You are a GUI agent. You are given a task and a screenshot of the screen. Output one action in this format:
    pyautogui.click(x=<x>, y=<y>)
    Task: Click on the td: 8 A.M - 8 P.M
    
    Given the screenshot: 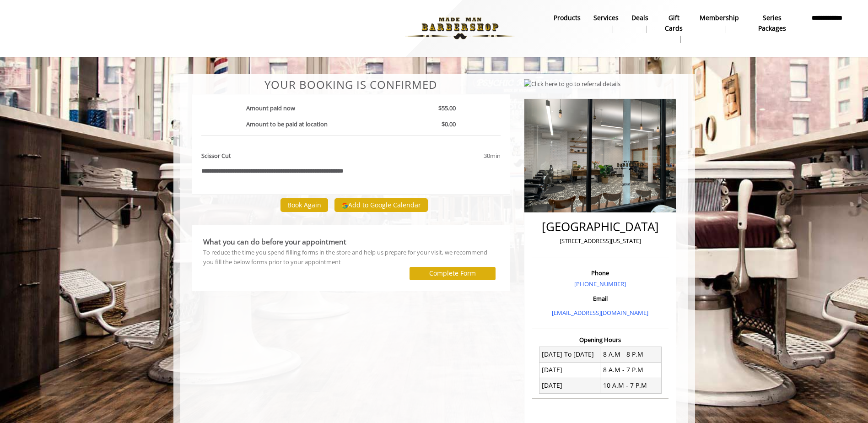 What is the action you would take?
    pyautogui.click(x=631, y=354)
    